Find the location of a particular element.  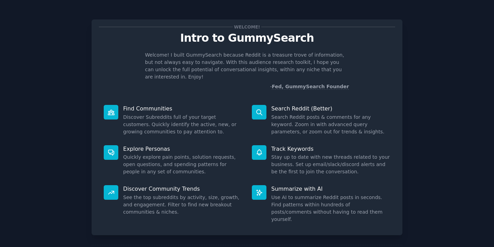

dd: Discover Subreddits full of your target customers. Quickly identify the active, new, or growing c... is located at coordinates (183, 124).